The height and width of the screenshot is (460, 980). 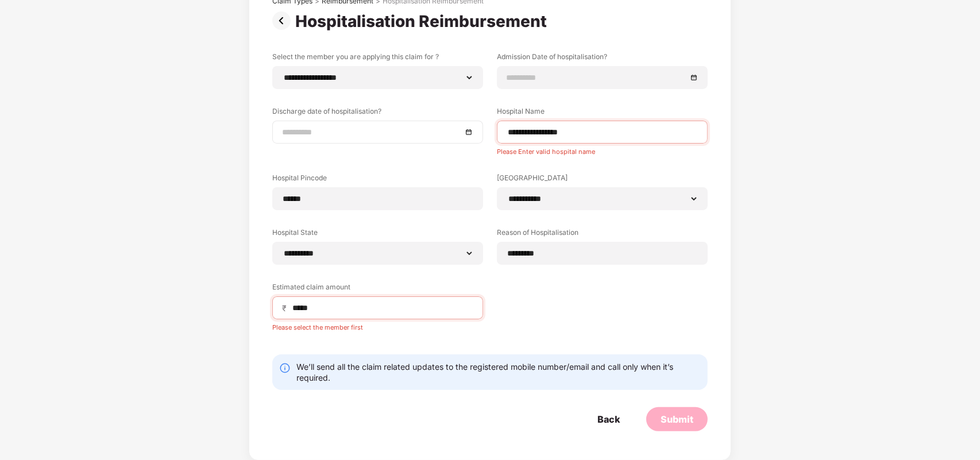 I want to click on label: Hospital State, so click(x=377, y=234).